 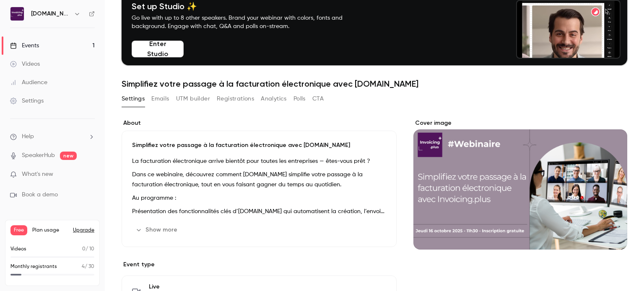 I want to click on p: Event type, so click(x=259, y=265).